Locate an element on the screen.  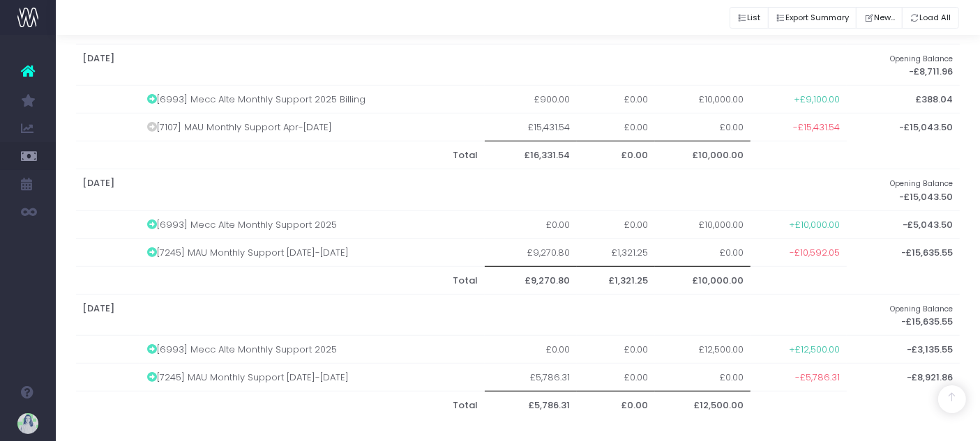
th: -£8,711.96 is located at coordinates (903, 65).